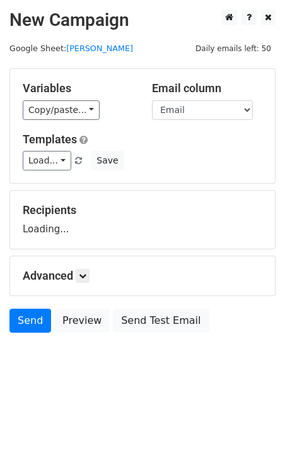 The height and width of the screenshot is (452, 285). What do you see at coordinates (143, 210) in the screenshot?
I see `h5: Recipients` at bounding box center [143, 210].